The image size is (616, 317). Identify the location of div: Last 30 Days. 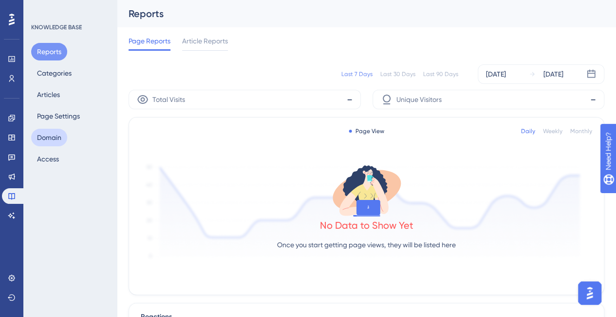
(398, 74).